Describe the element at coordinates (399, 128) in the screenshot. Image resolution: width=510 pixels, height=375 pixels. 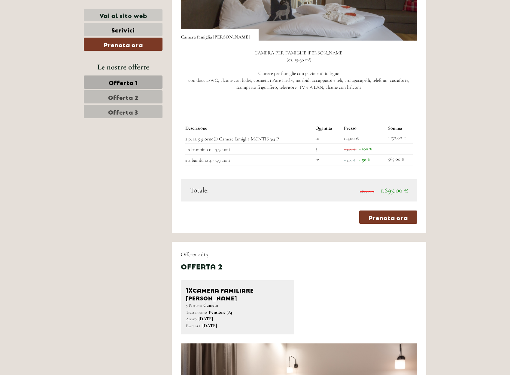
I see `th: Somma` at that location.